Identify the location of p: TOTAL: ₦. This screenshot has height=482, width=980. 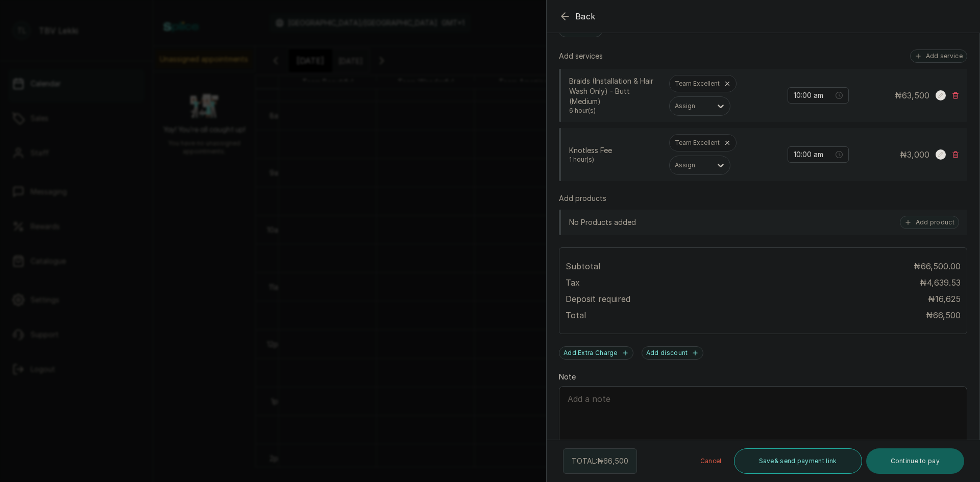
(600, 461).